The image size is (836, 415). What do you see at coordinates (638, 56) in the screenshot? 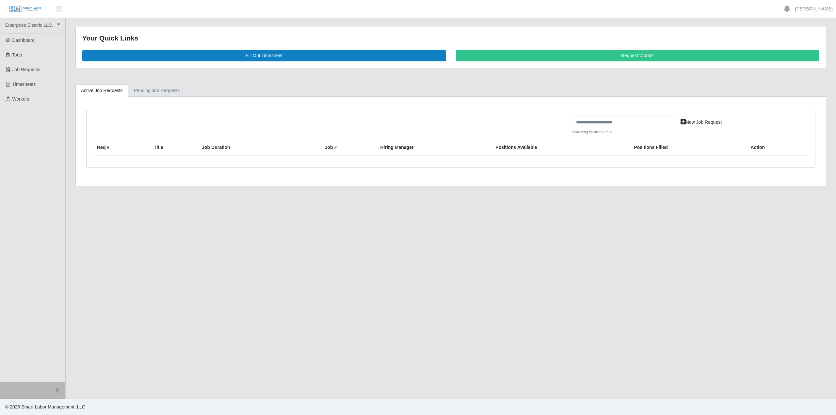
I see `a: Request Worker` at bounding box center [638, 56].